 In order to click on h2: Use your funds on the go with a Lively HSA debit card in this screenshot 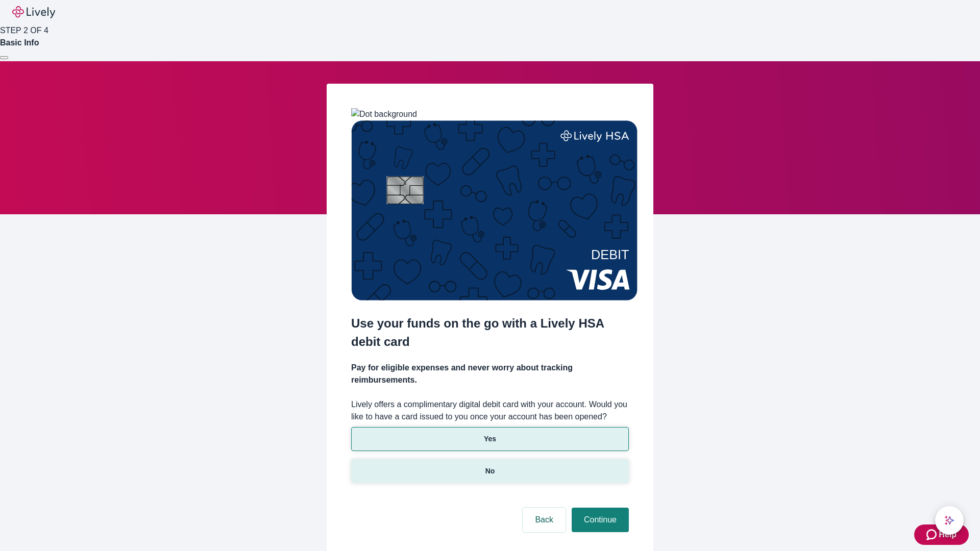, I will do `click(490, 333)`.